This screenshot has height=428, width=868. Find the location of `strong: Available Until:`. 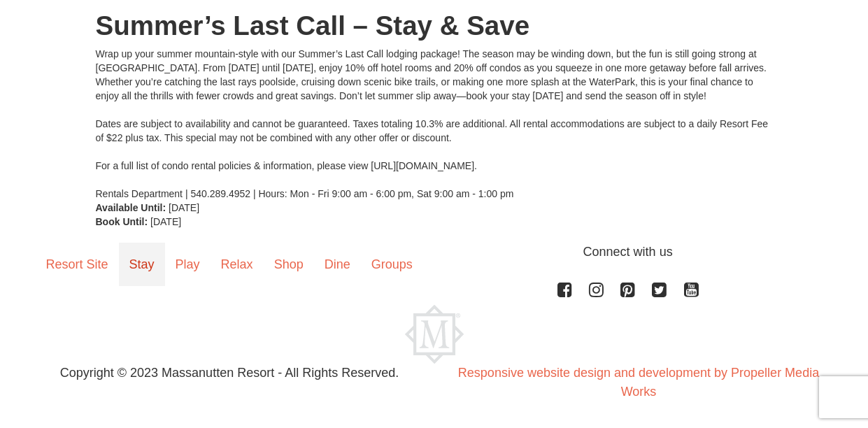

strong: Available Until: is located at coordinates (131, 208).